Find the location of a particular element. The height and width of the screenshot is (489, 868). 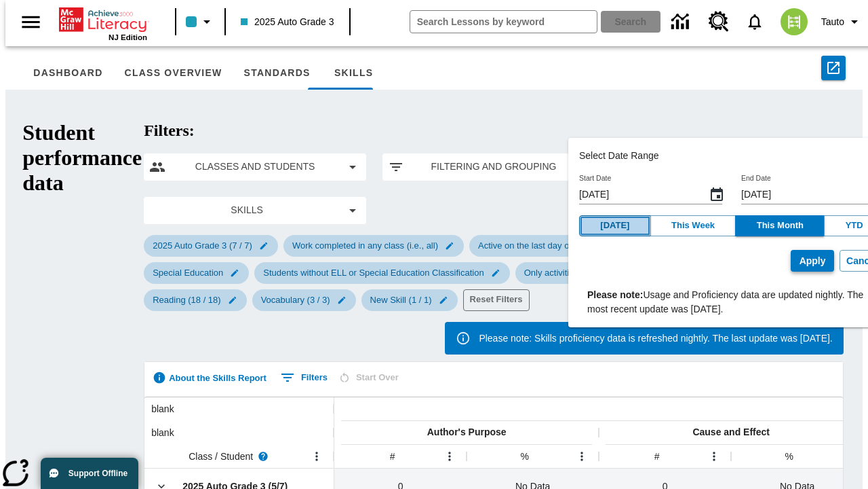

button: Open side menu is located at coordinates (31, 22).